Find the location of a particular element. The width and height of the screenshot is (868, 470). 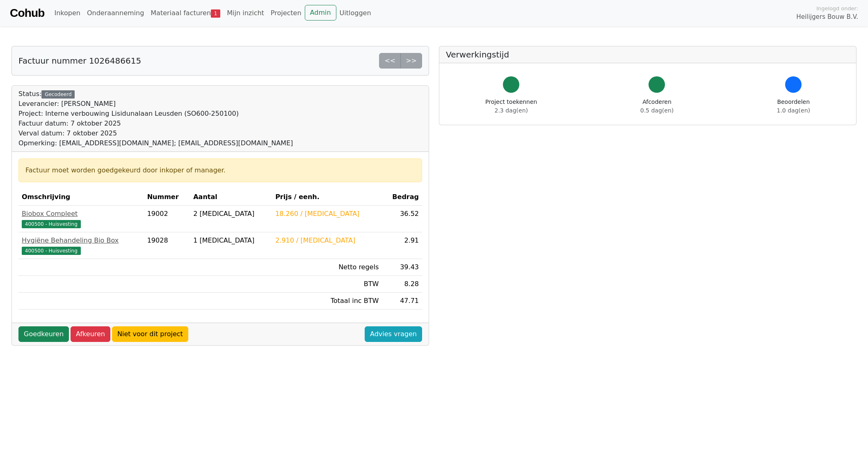

td: 36.52 is located at coordinates (402, 218).